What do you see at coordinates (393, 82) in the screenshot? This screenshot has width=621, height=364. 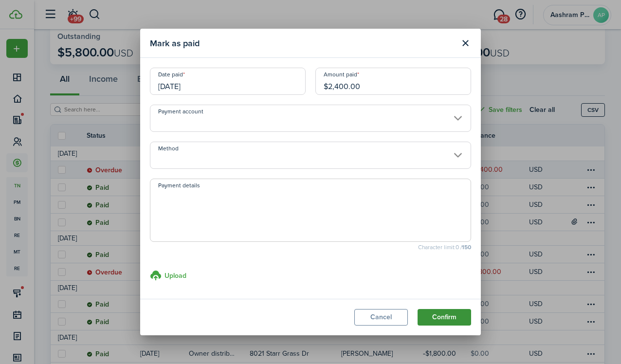 I see `input: 0.00` at bounding box center [393, 82].